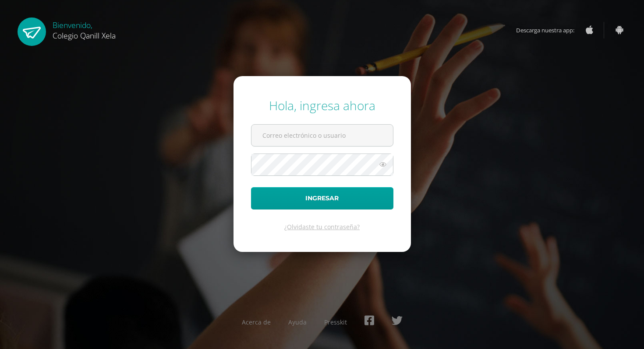 This screenshot has height=349, width=644. What do you see at coordinates (298, 322) in the screenshot?
I see `a: Ayuda` at bounding box center [298, 322].